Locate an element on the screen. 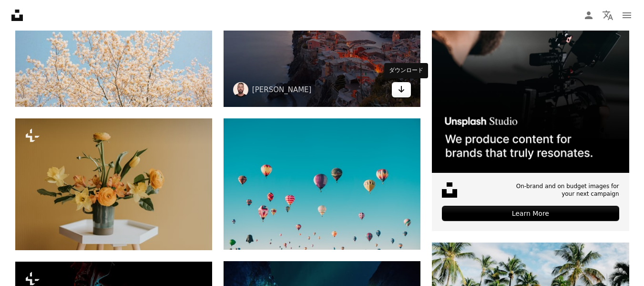 This screenshot has height=286, width=644. img: file-1631678316303-ed18b8b5cb9cimage is located at coordinates (450, 190).